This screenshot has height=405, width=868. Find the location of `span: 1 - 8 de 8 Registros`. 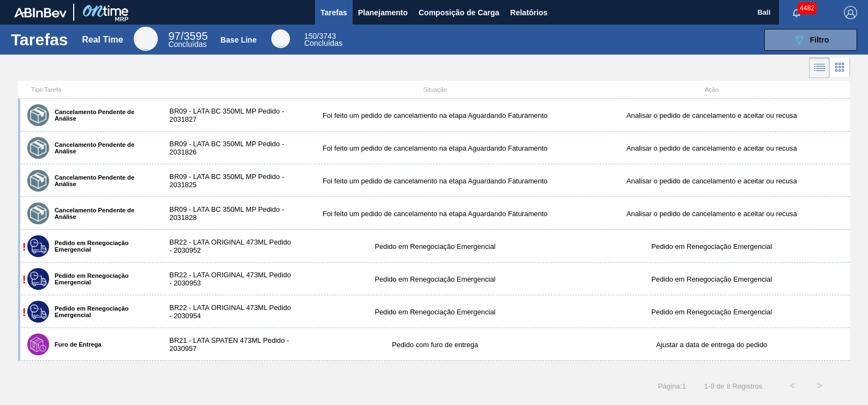

span: 1 - 8 de 8 Registros is located at coordinates (732, 386).